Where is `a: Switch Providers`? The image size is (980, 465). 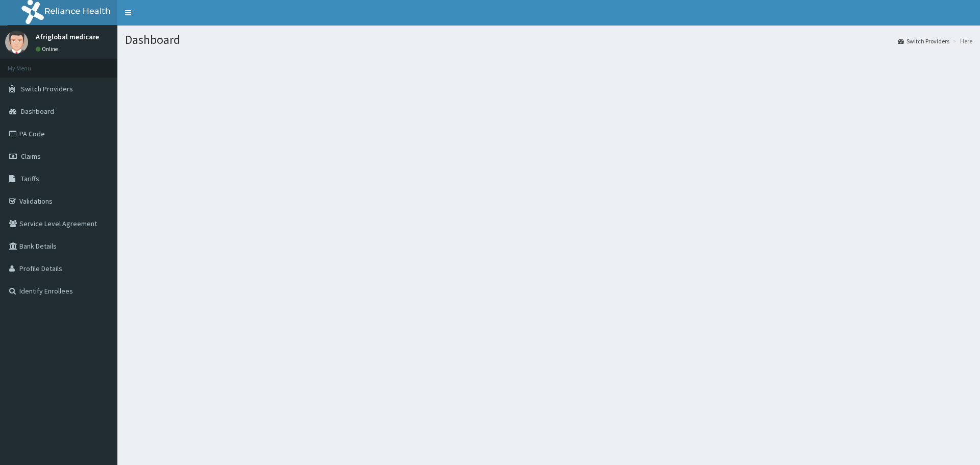
a: Switch Providers is located at coordinates (923, 41).